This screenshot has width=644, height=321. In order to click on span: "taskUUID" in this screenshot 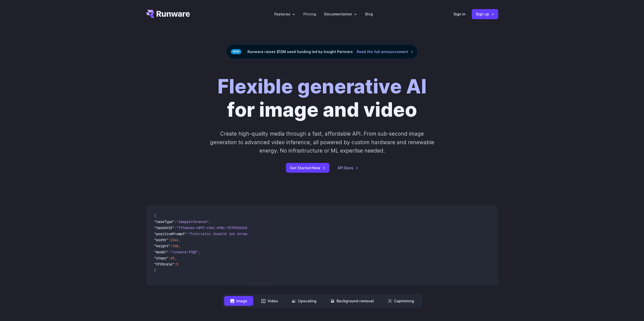, I will do `click(164, 228)`.